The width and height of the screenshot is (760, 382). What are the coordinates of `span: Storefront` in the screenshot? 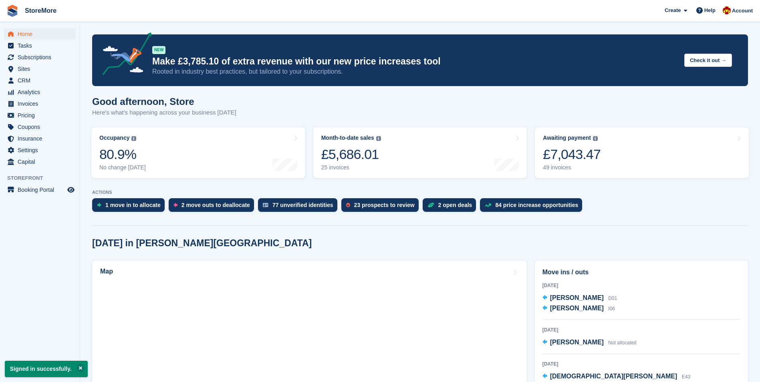 It's located at (43, 178).